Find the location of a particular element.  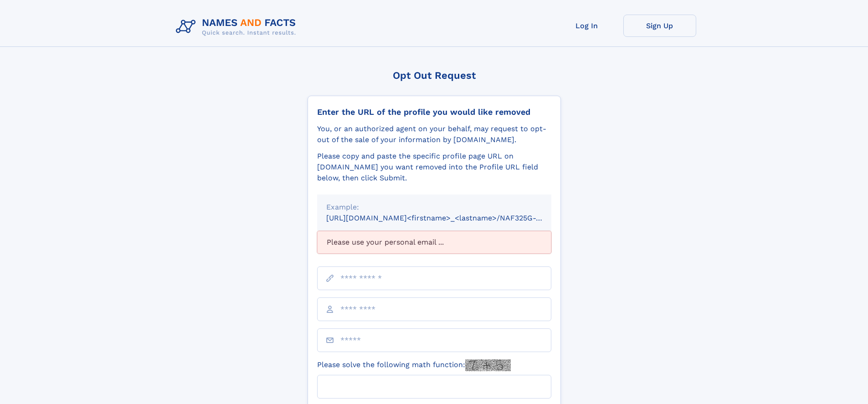

div: Please use your personal email ... is located at coordinates (435, 243).